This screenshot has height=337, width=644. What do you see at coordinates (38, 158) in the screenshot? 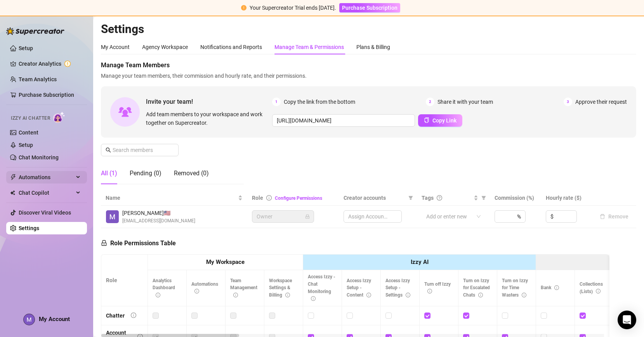
I see `a: Chat Monitoring` at bounding box center [38, 158].